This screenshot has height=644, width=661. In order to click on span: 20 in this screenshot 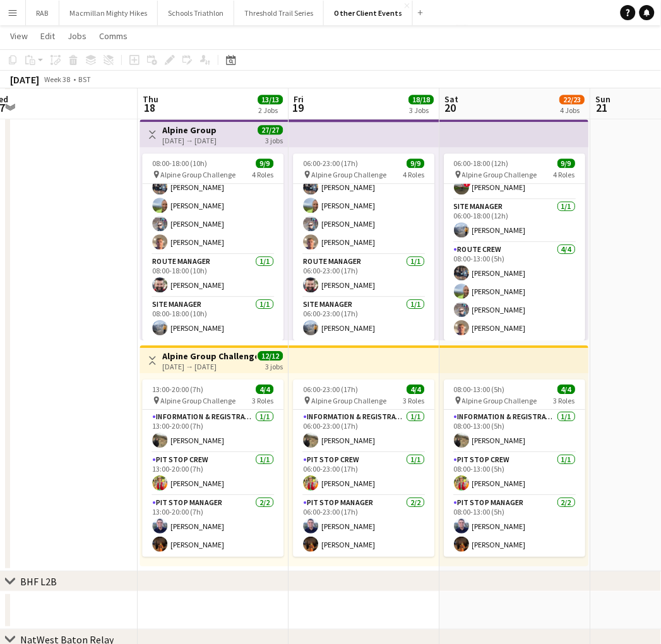, I will do `click(450, 107)`.